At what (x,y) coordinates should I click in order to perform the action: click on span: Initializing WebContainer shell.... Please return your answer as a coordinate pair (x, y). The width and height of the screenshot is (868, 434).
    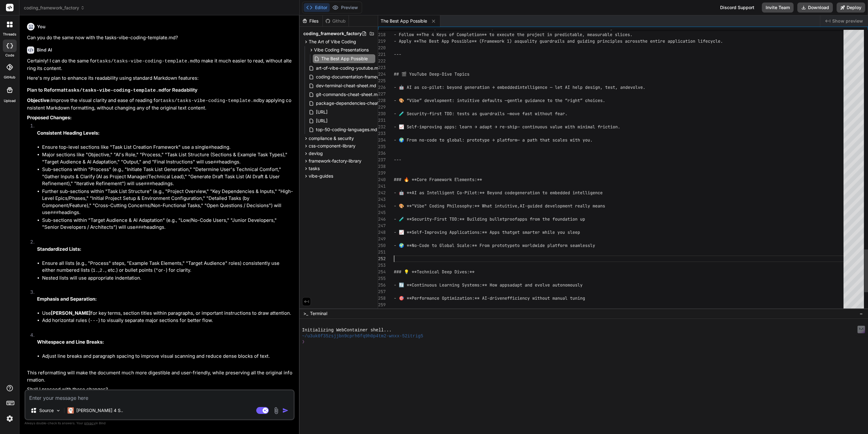
    Looking at the image, I should click on (347, 330).